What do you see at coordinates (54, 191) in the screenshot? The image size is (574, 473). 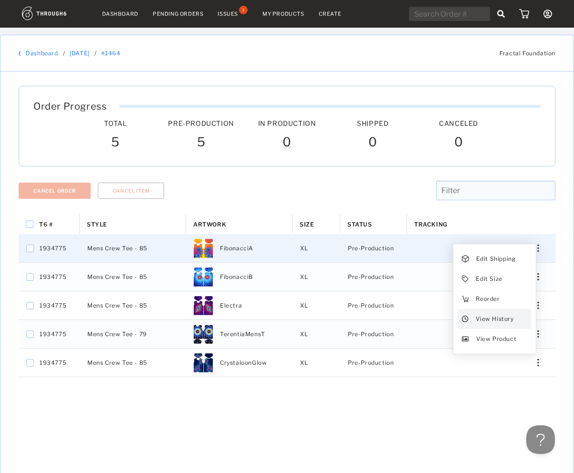 I see `div: Cancel Order` at bounding box center [54, 191].